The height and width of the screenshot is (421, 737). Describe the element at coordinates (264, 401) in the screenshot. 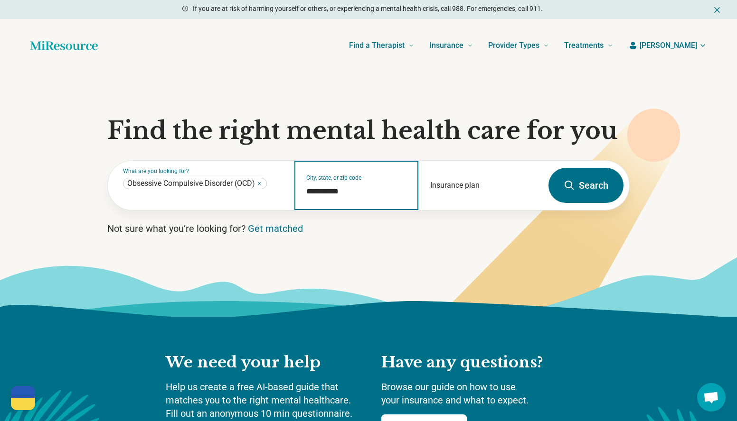

I see `p: Help us create a free AI-based guide that matches you to the right mental healthcare. Fill out an...` at that location.